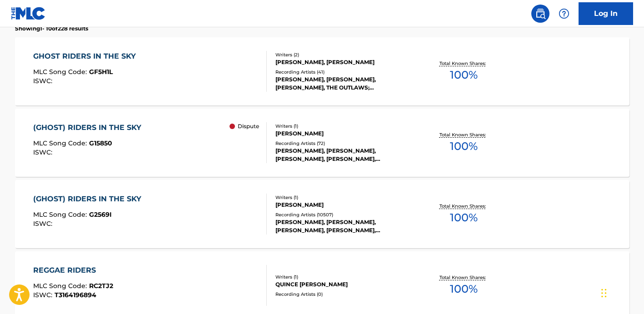 The image size is (644, 314). I want to click on img: help, so click(564, 14).